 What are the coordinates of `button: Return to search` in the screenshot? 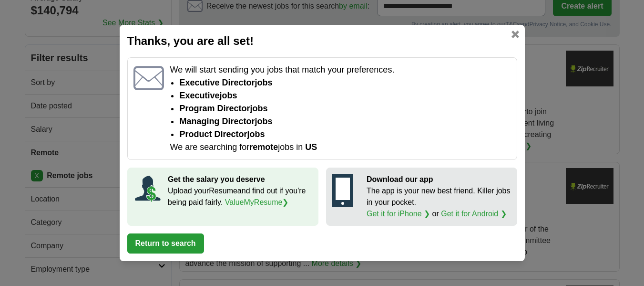 It's located at (165, 244).